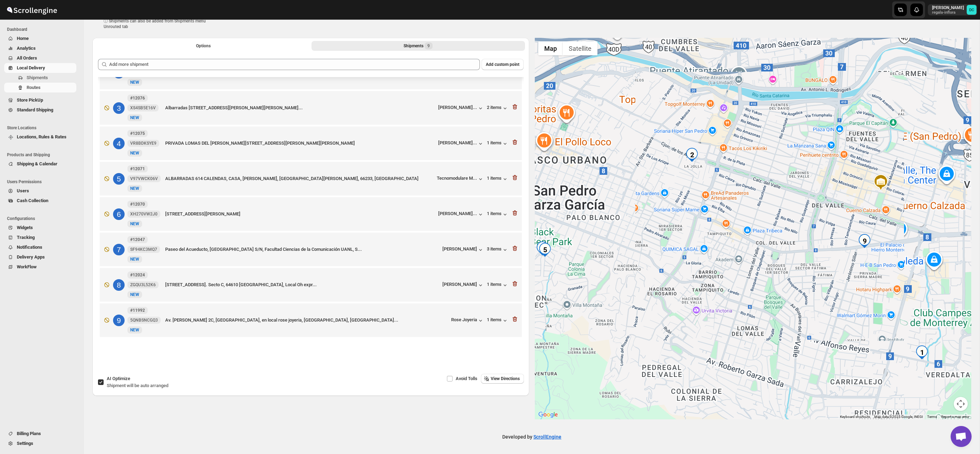  I want to click on div: Shipments, so click(418, 46).